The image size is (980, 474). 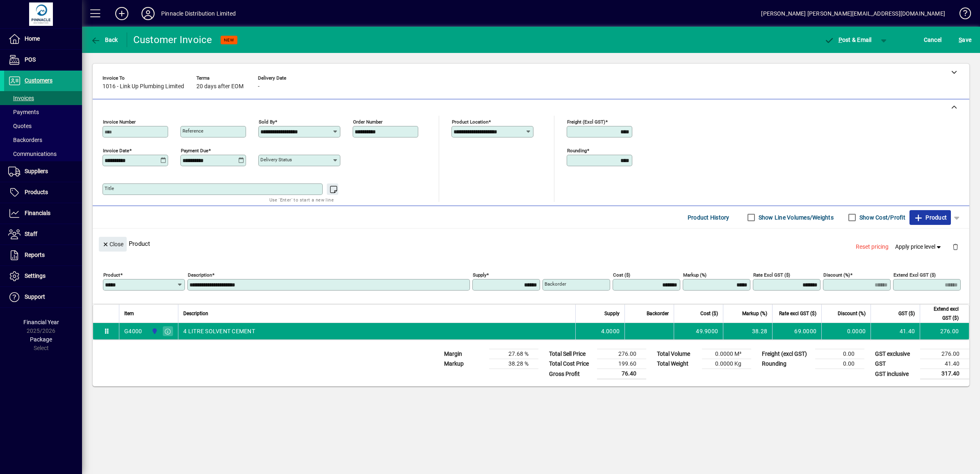 I want to click on span: Suppliers, so click(x=36, y=171).